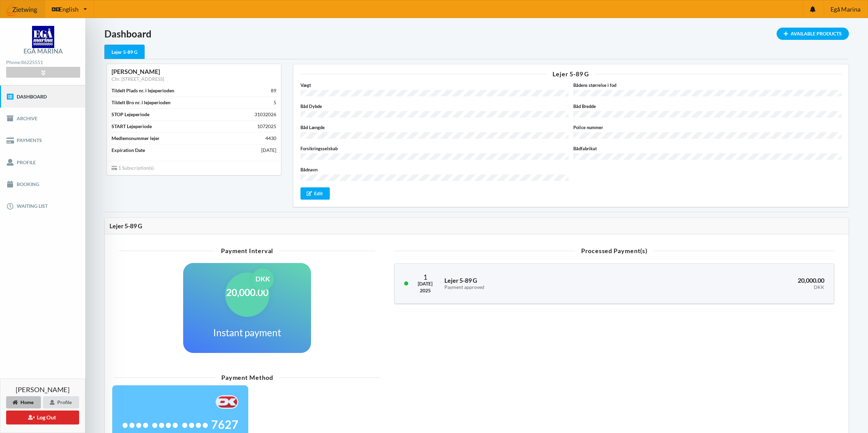  I want to click on h1: Dashboard, so click(477, 34).